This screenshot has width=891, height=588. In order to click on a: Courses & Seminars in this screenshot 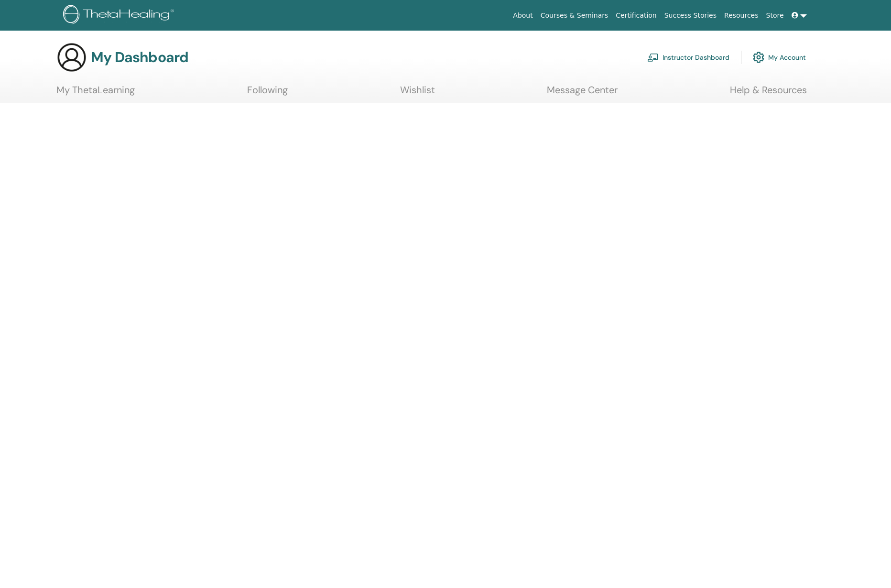, I will do `click(575, 15)`.